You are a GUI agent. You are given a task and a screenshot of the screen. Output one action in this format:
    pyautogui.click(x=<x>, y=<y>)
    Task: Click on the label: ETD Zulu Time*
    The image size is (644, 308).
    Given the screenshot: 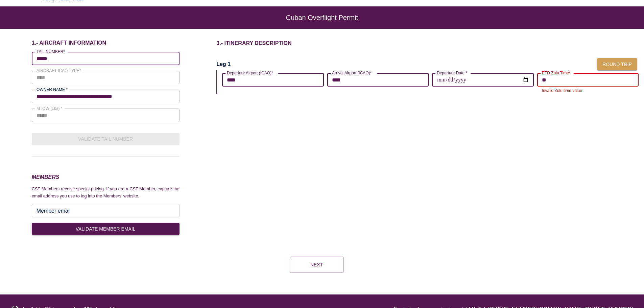 What is the action you would take?
    pyautogui.click(x=556, y=73)
    